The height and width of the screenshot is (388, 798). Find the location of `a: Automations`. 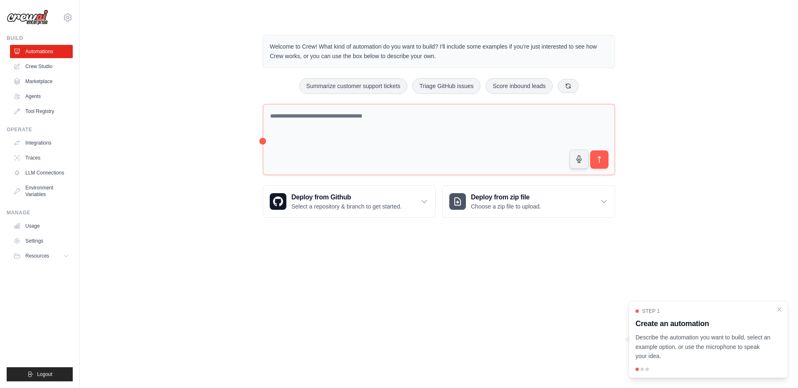

a: Automations is located at coordinates (41, 52).